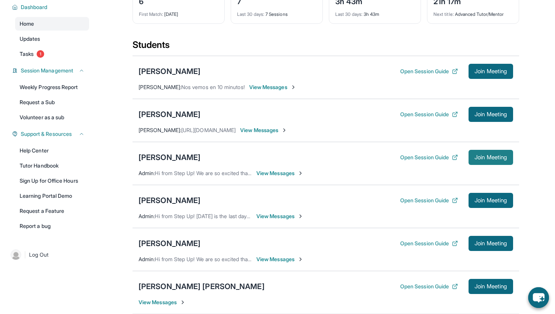  Describe the element at coordinates (51, 134) in the screenshot. I see `button: Support & Resources` at that location.